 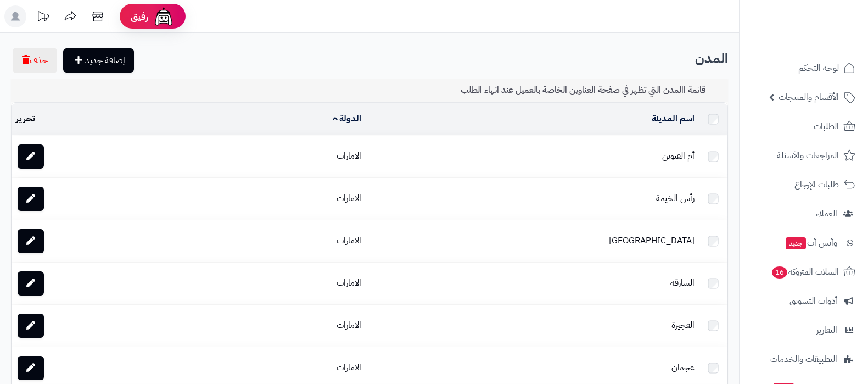 I want to click on span: التطبيقات والخدمات, so click(x=804, y=360).